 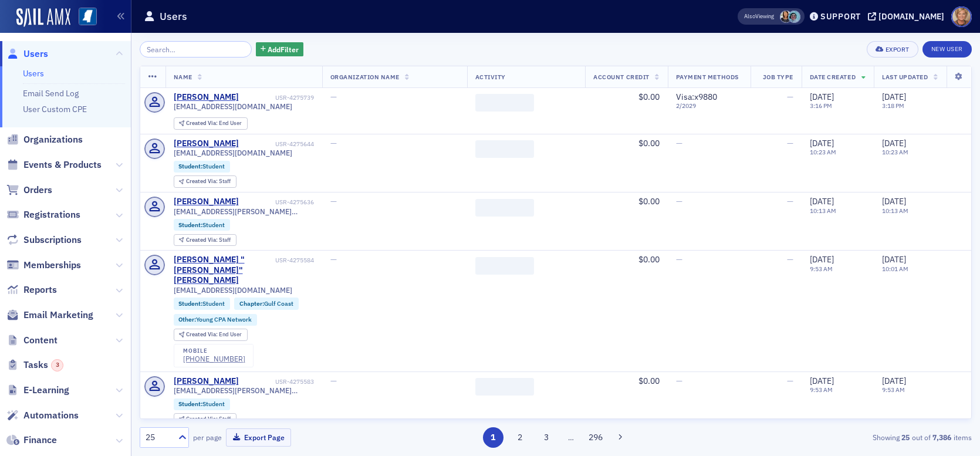 I want to click on span: Tasks, so click(x=44, y=365).